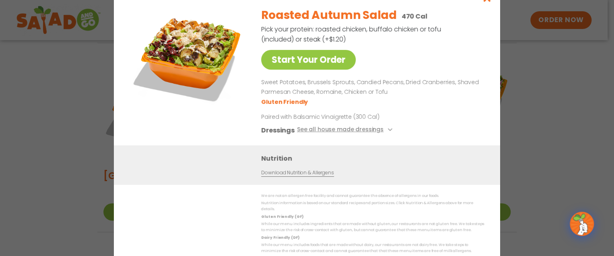  Describe the element at coordinates (308, 60) in the screenshot. I see `a: Start Your Order` at that location.